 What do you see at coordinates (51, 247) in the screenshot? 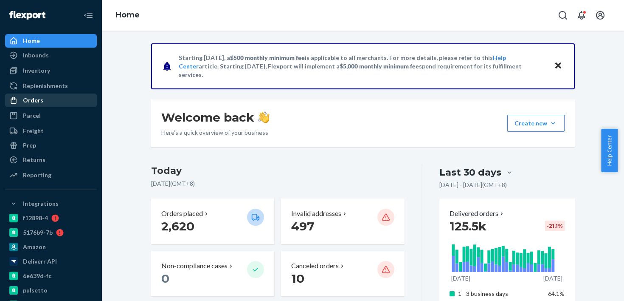
I see `a: Amazon` at bounding box center [51, 247].